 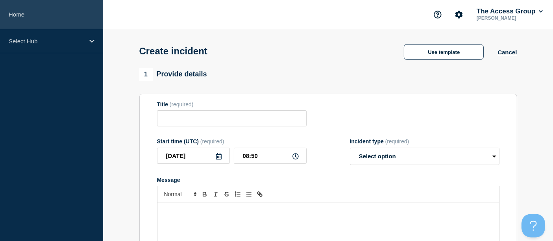 I want to click on button: Cancel, so click(x=507, y=52).